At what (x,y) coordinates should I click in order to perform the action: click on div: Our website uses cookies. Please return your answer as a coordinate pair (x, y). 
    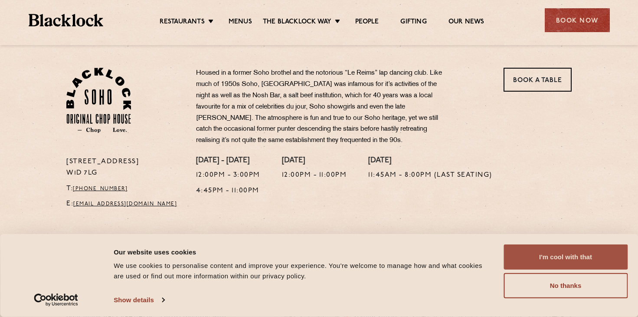
    Looking at the image, I should click on (303, 251).